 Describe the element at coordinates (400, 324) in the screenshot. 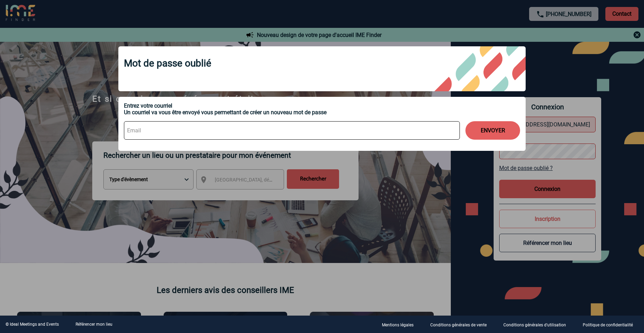

I see `a: Mentions légales` at that location.